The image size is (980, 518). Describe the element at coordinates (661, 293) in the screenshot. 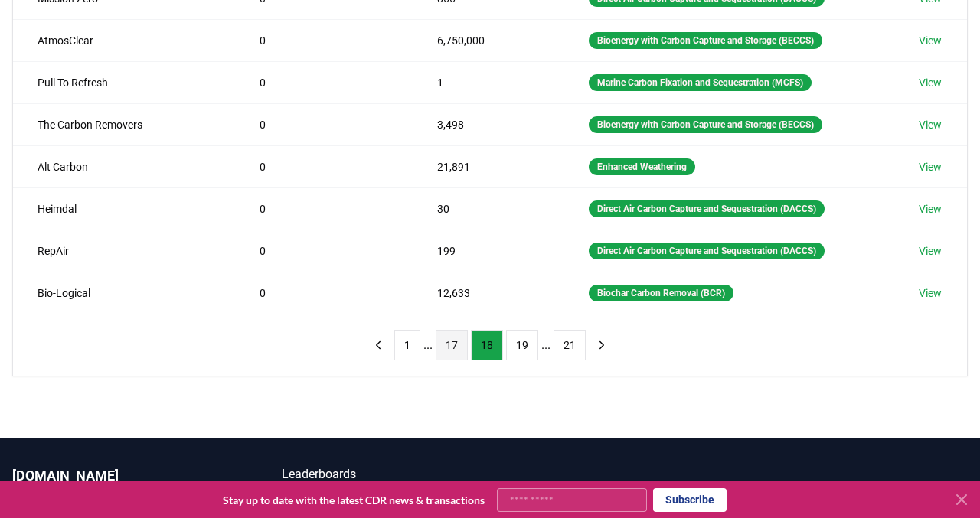

I see `div: Biochar Carbon Removal (BCR)` at that location.